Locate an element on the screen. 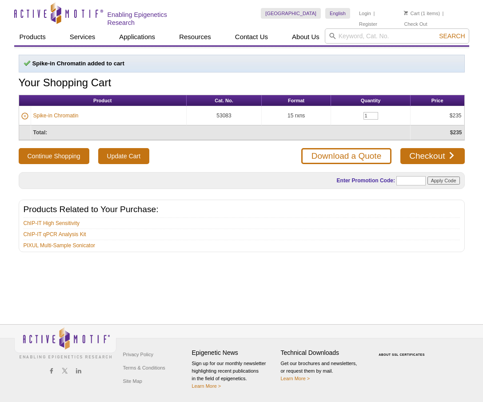  a: English is located at coordinates (338, 13).